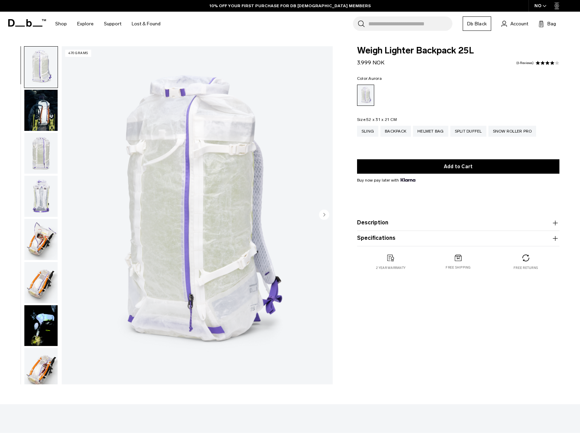  What do you see at coordinates (519, 24) in the screenshot?
I see `span: Account` at bounding box center [519, 24].